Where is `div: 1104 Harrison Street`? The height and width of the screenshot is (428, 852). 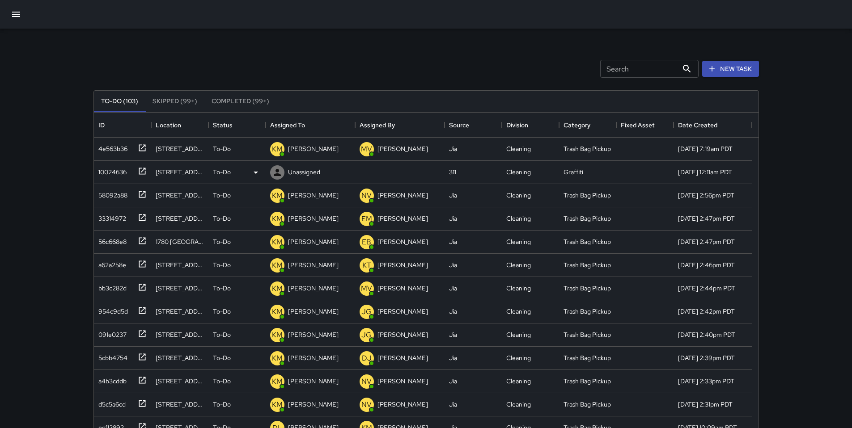
div: 1104 Harrison Street is located at coordinates (180, 149).